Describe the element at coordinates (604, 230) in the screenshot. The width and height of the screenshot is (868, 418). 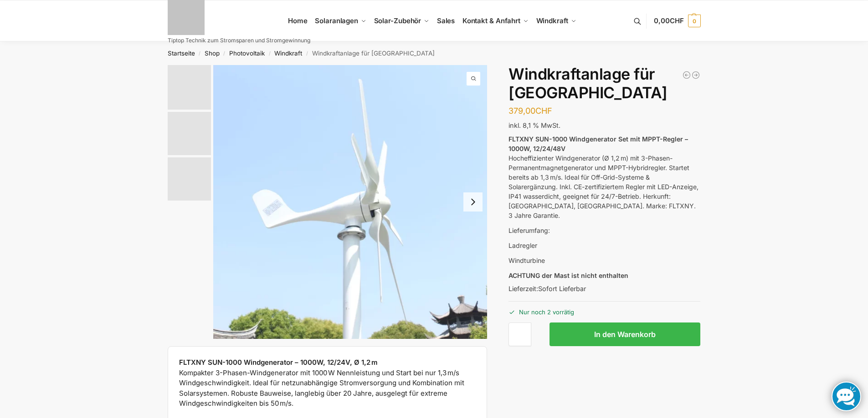
I see `p: Lieferumfang:` at that location.